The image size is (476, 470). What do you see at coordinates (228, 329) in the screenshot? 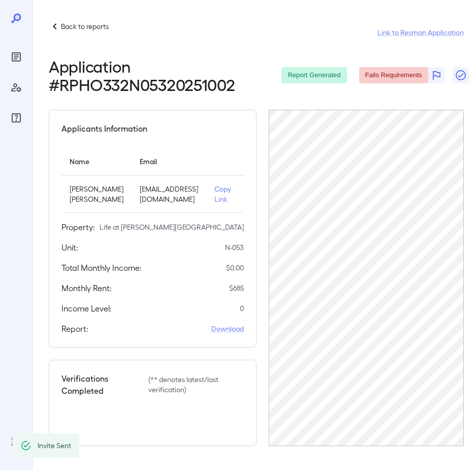
I see `a: Download` at bounding box center [228, 329].